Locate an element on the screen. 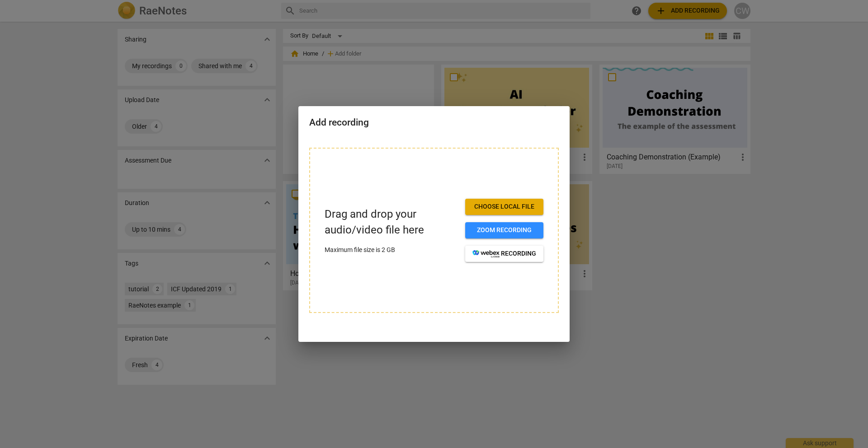 This screenshot has height=448, width=868. span: Choose local file is located at coordinates (504, 207).